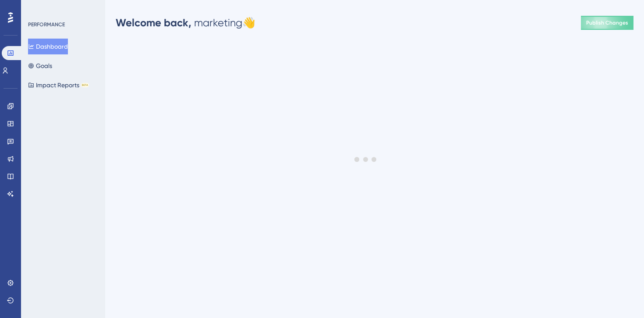  What do you see at coordinates (607, 23) in the screenshot?
I see `span: Publish Changes` at bounding box center [607, 23].